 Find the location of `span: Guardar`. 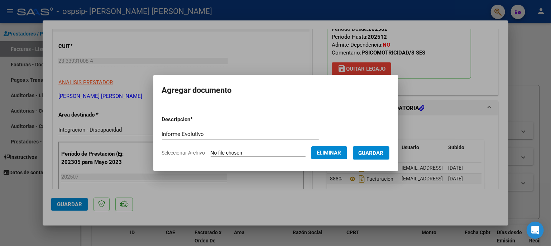

span: Guardar is located at coordinates (371, 153).